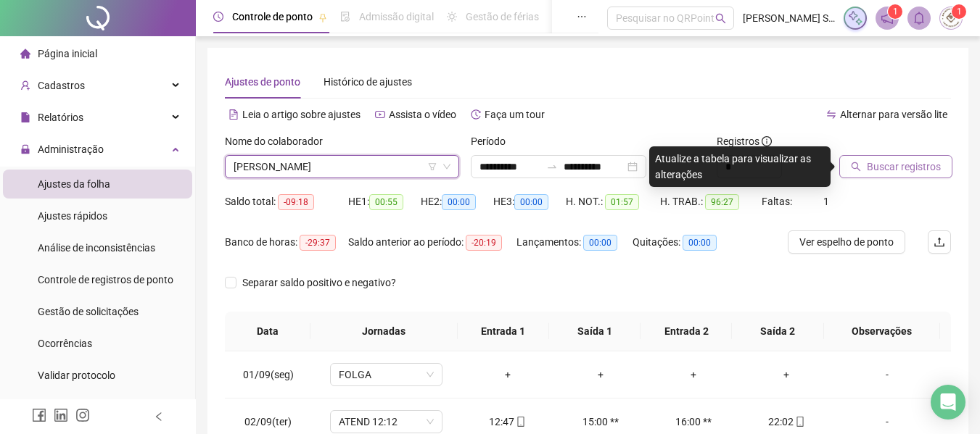 The width and height of the screenshot is (980, 434). I want to click on th: Jornadas, so click(383, 331).